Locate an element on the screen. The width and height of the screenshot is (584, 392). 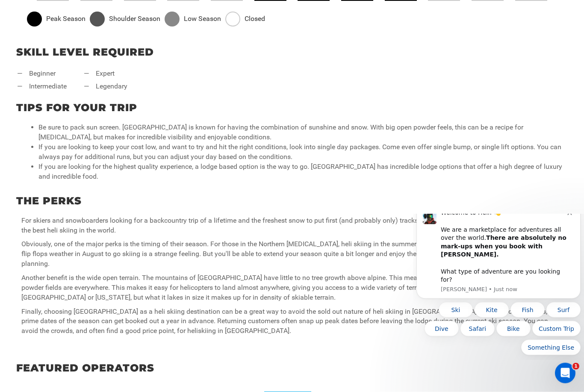
span: 1 is located at coordinates (576, 366).